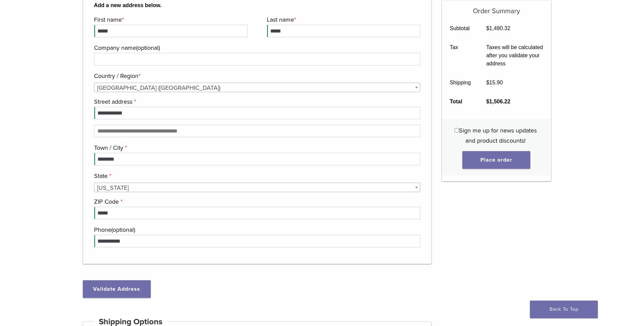 Image resolution: width=644 pixels, height=326 pixels. Describe the element at coordinates (256, 148) in the screenshot. I see `label: Town / City` at that location.